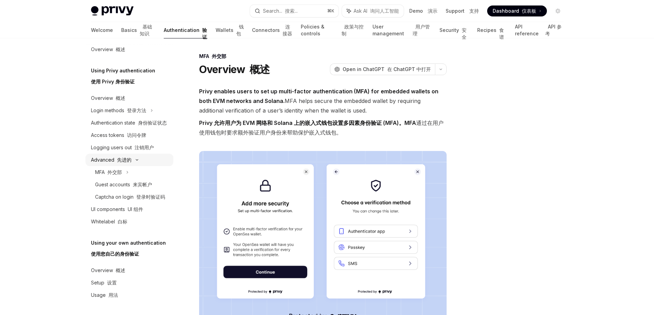  I want to click on a: Authentication 验证, so click(185, 30).